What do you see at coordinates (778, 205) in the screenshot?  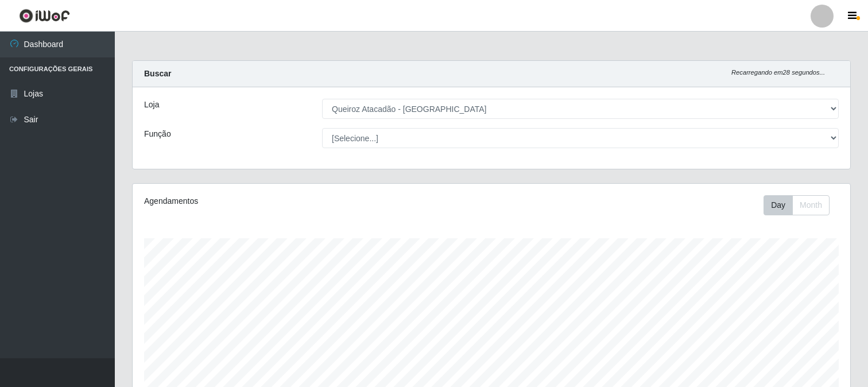 I see `button: Day` at bounding box center [778, 205].